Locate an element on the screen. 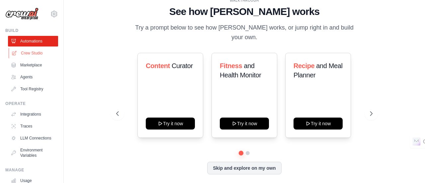 This screenshot has height=183, width=425. span: Recipe is located at coordinates (304, 66).